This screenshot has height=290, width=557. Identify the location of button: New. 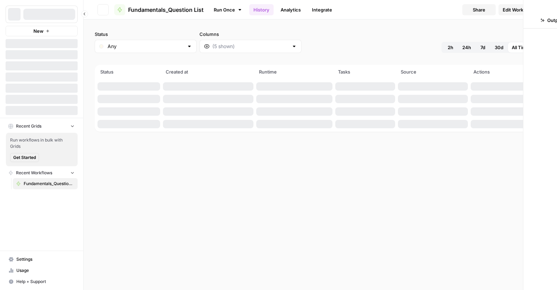
(41, 31).